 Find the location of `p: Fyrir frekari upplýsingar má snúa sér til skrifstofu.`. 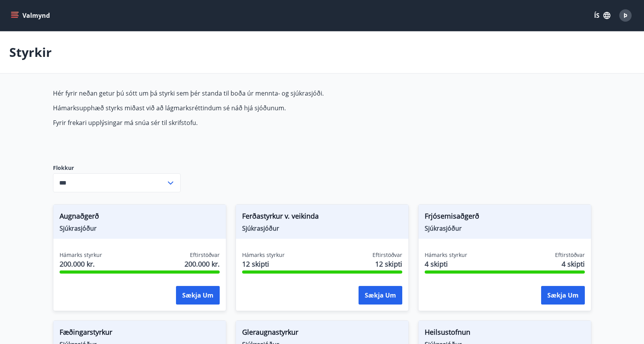

p: Fyrir frekari upplýsingar má snúa sér til skrifstofu. is located at coordinates (236, 122).